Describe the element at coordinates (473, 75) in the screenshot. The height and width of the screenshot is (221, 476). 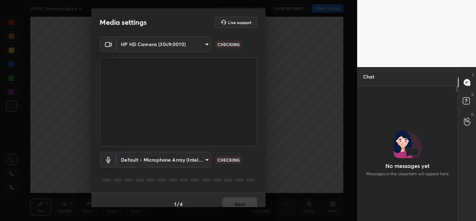
I see `p: T` at that location.